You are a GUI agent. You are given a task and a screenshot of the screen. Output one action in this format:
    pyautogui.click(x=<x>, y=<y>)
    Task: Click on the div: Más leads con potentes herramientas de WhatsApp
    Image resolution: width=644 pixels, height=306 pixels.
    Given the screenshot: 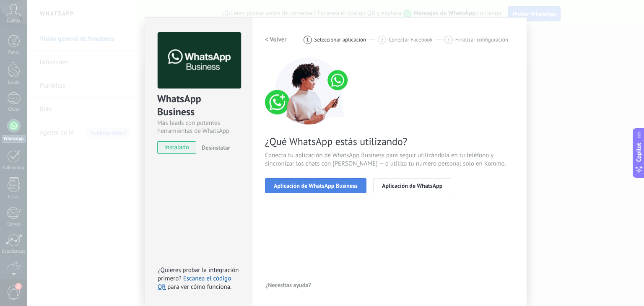 What is the action you would take?
    pyautogui.click(x=198, y=127)
    